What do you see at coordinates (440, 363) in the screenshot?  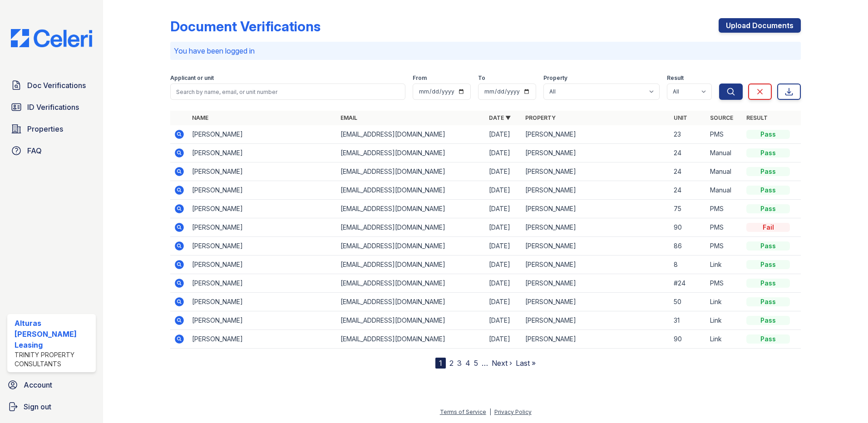 I see `div: 1` at bounding box center [440, 363].